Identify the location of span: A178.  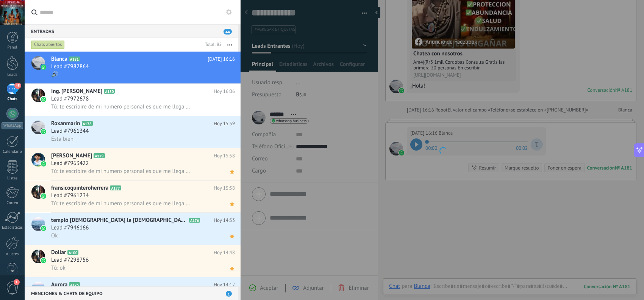
(87, 124).